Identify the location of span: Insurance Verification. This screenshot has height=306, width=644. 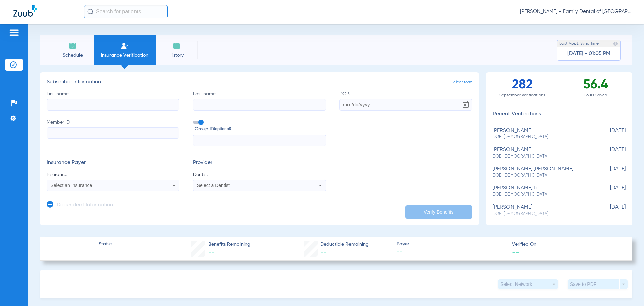
(124, 56).